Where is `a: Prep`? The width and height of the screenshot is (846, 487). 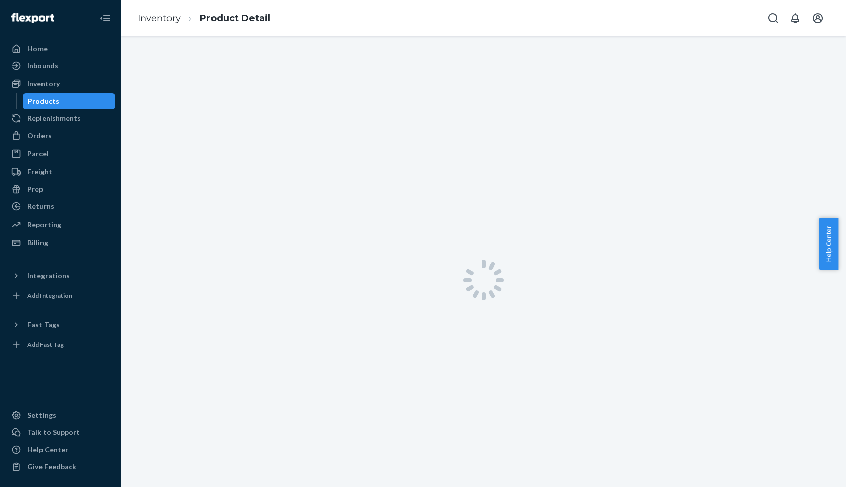
a: Prep is located at coordinates (61, 189).